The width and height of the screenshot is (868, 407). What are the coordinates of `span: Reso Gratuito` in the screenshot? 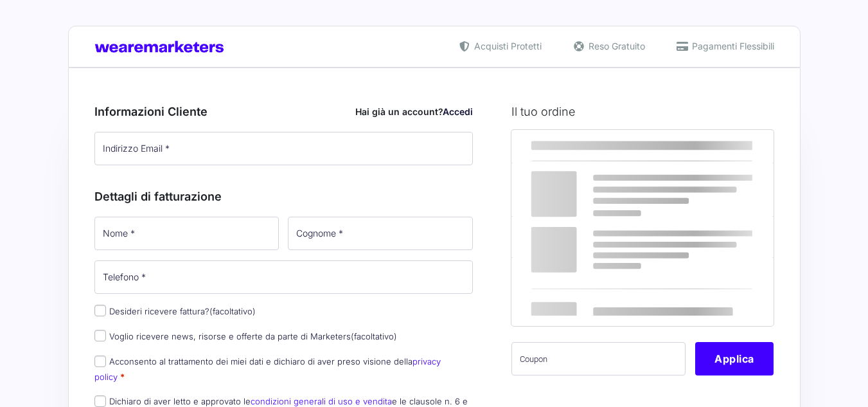 It's located at (615, 45).